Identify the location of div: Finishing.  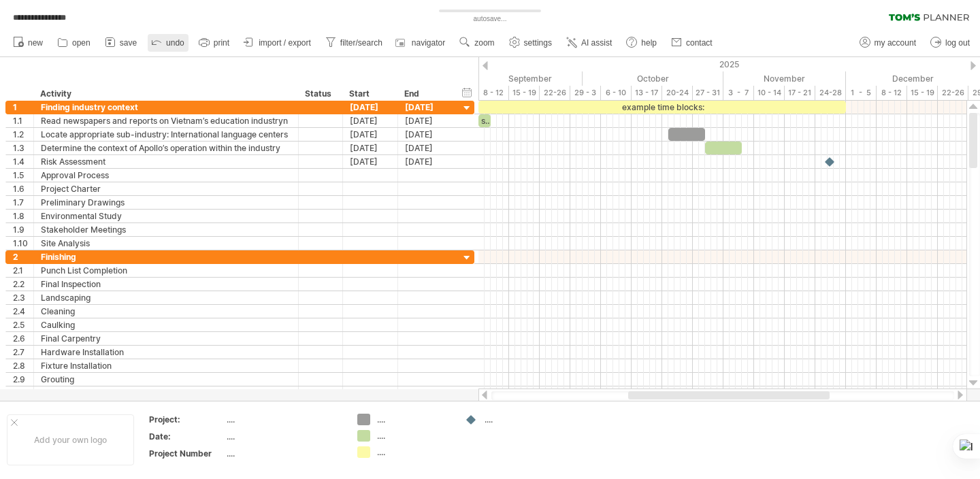
(166, 256).